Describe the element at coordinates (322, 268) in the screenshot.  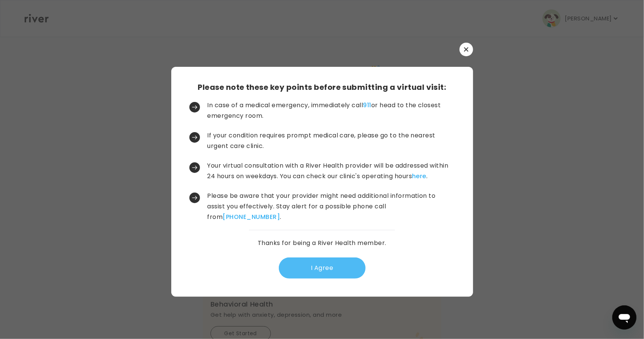
I see `button: I Agree` at that location.